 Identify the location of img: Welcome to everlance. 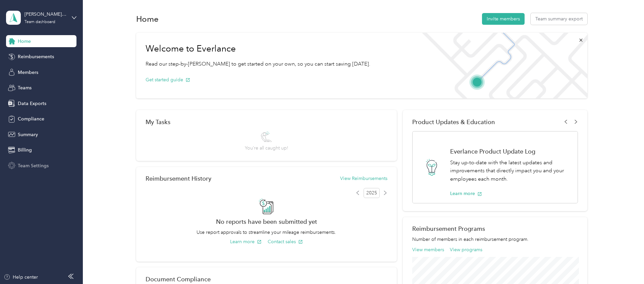
(501, 65).